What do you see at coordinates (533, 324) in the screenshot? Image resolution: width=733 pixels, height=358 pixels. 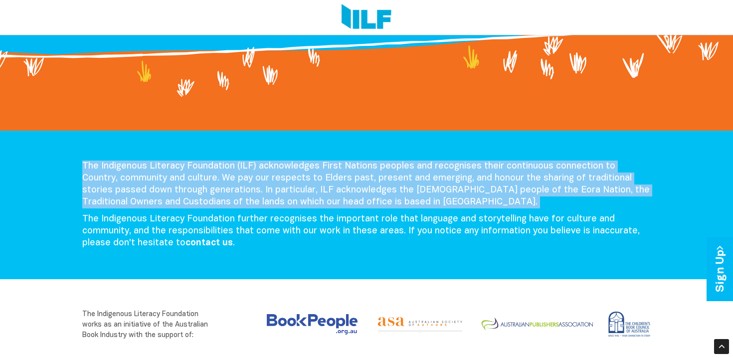 I see `a: Visit the Australian Publishers Association website` at bounding box center [533, 324].